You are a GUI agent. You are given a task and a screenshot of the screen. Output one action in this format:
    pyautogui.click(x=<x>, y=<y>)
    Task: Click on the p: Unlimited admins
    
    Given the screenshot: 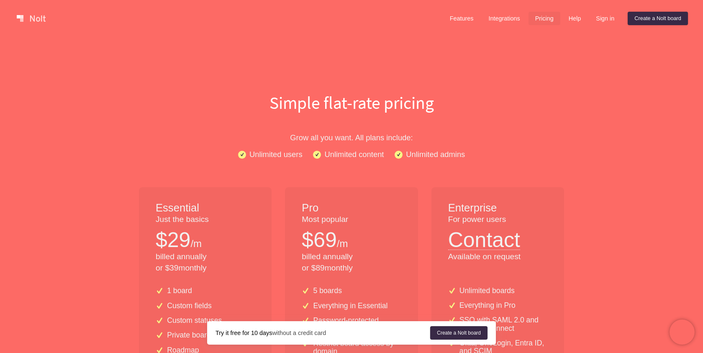 What is the action you would take?
    pyautogui.click(x=435, y=154)
    